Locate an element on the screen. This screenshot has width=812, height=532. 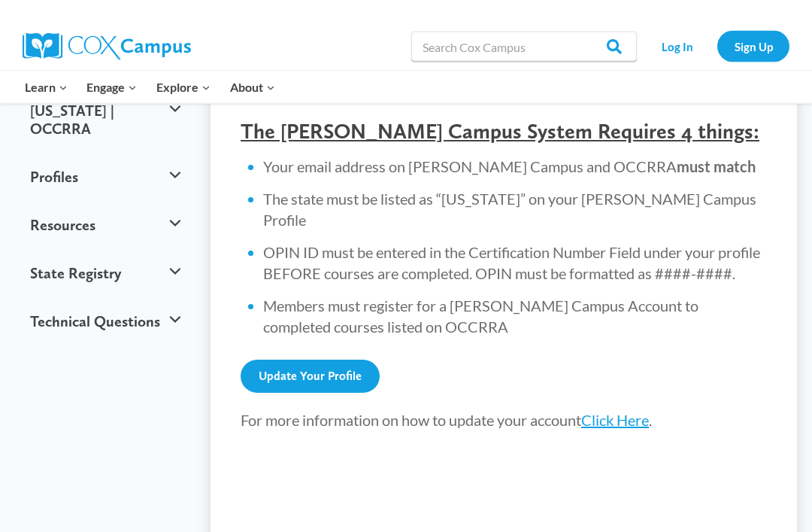
button: Child menu of About is located at coordinates (252, 87).